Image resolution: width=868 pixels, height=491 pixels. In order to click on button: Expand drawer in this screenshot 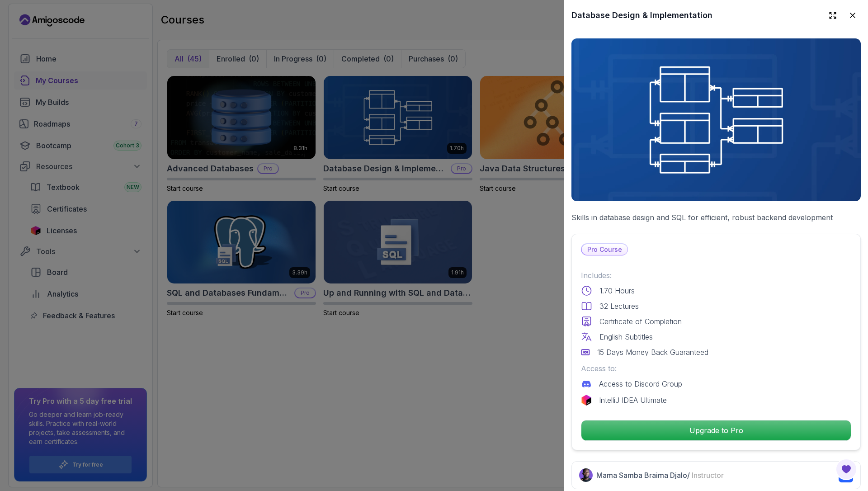, I will do `click(833, 15)`.